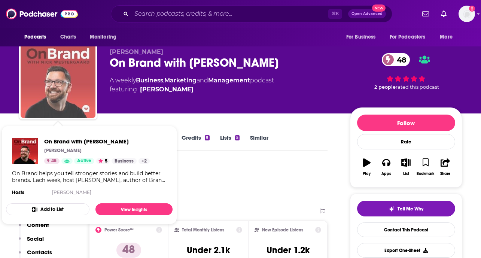 Image resolution: width=481 pixels, height=258 pixels. I want to click on a: Lists5, so click(230, 143).